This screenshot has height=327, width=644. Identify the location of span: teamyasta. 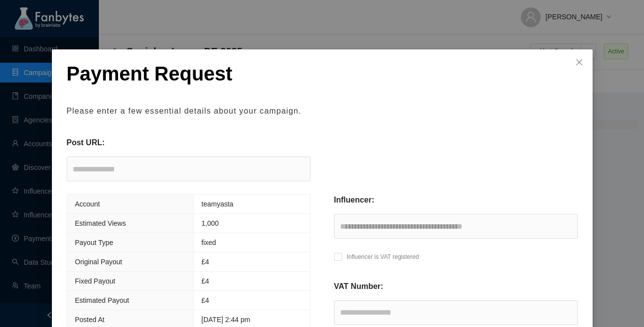
(218, 204).